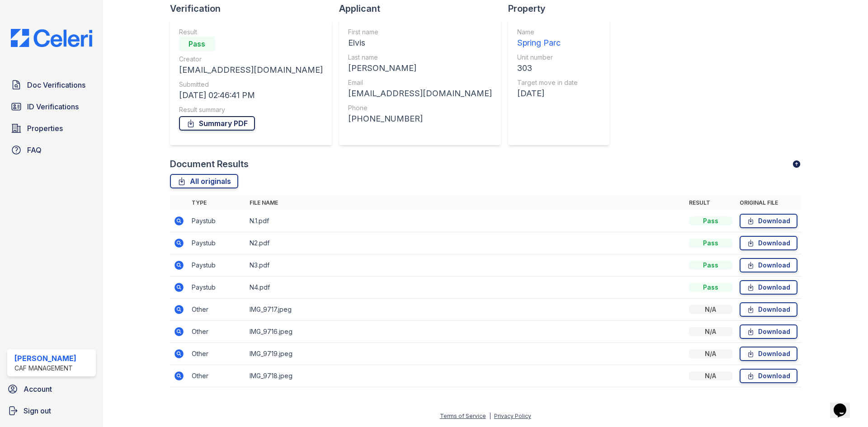 The image size is (868, 427). I want to click on div: First name, so click(420, 32).